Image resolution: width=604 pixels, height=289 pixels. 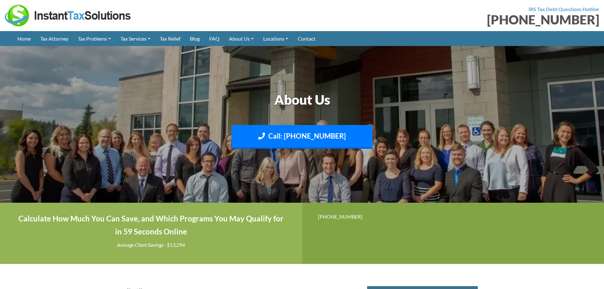 I want to click on strong: IRS Tax Debt Questions Hotline, so click(x=564, y=9).